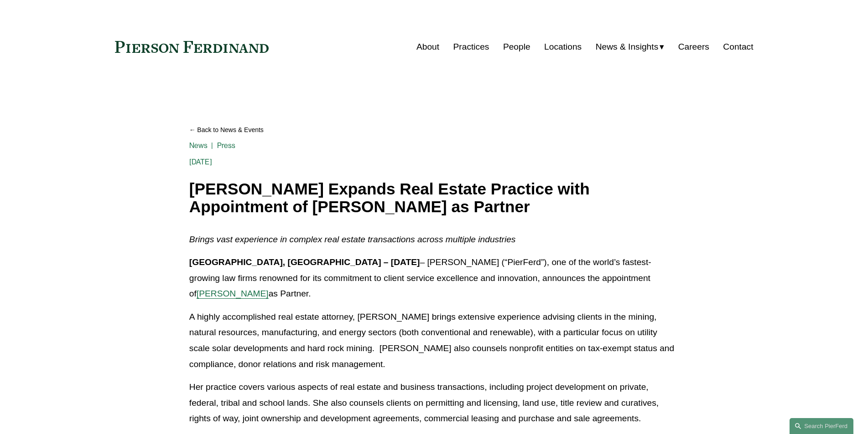 Image resolution: width=868 pixels, height=434 pixels. Describe the element at coordinates (738, 47) in the screenshot. I see `a: Contact` at that location.